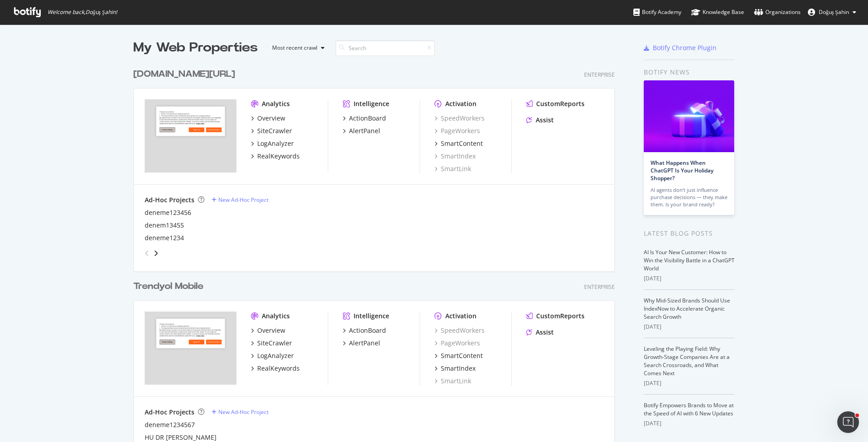 The image size is (868, 442). I want to click on a: deneme1234, so click(164, 238).